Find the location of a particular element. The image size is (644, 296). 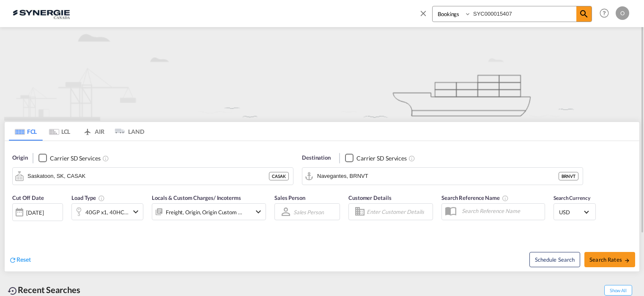

span: Reset is located at coordinates (24, 259).